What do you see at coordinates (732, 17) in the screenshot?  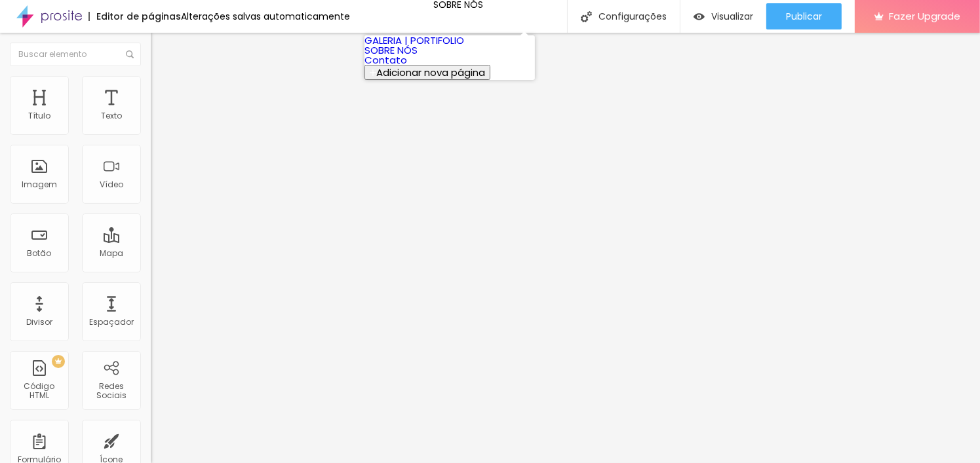 I see `span: Visualizar` at bounding box center [732, 17].